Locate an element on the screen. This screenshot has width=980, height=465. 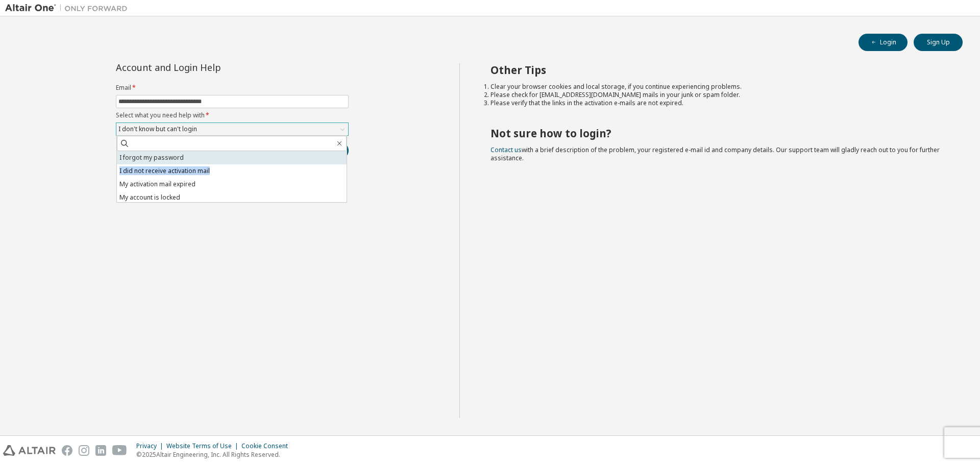
img: facebook.svg is located at coordinates (67, 450).